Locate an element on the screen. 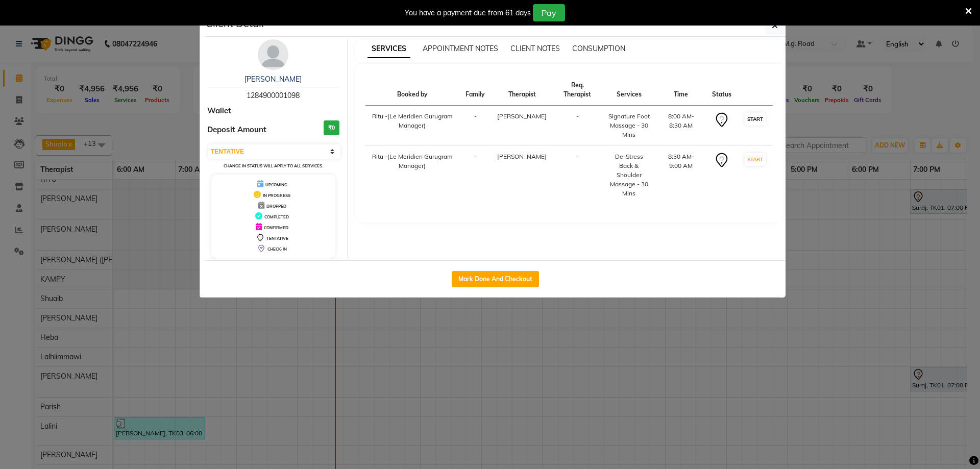 The image size is (980, 469). img: avatar is located at coordinates (273, 55).